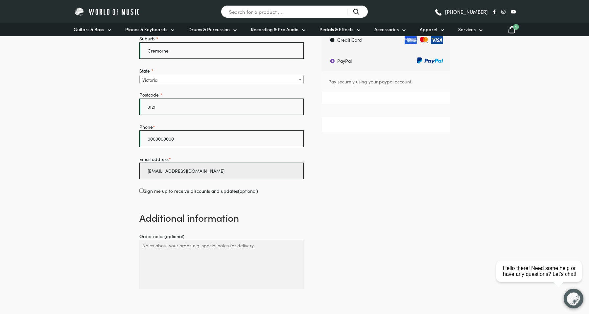 The image size is (589, 314). I want to click on input: Sign me up to receive discounts and updates(optional), so click(141, 191).